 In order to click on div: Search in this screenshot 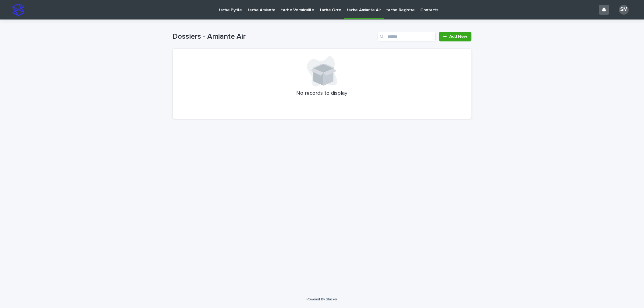, I will do `click(407, 36)`.